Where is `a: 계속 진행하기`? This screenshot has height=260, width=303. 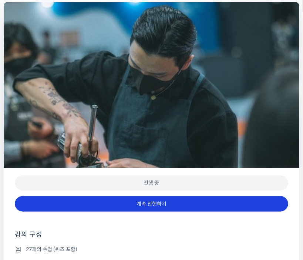
a: 계속 진행하기 is located at coordinates (151, 204).